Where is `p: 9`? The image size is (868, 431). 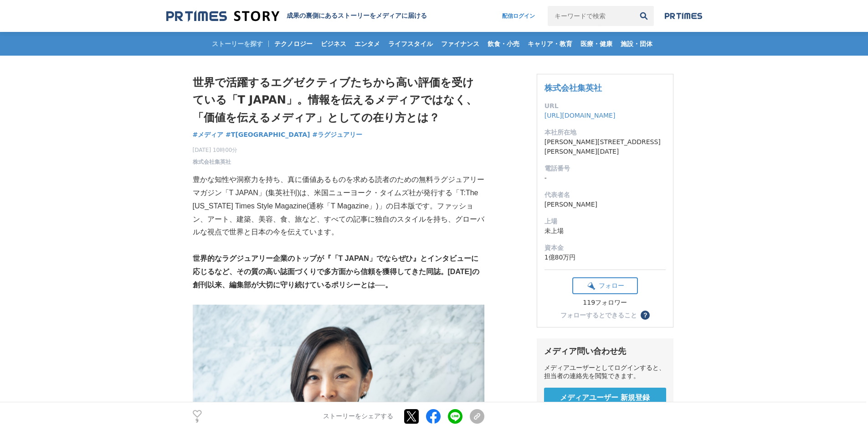 p: 9 is located at coordinates (198, 421).